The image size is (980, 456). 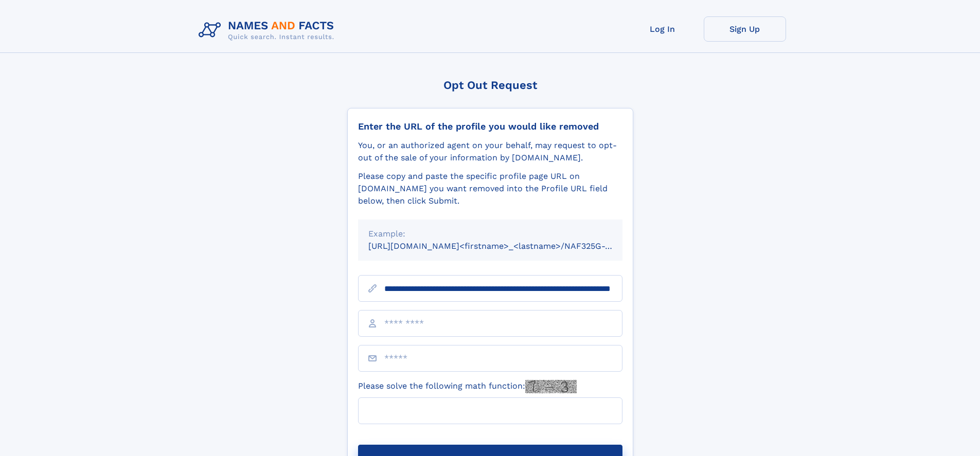 What do you see at coordinates (490, 234) in the screenshot?
I see `div: Example:` at bounding box center [490, 234].